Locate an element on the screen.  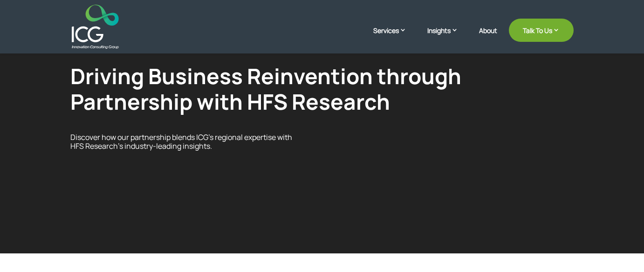
img: ICG is located at coordinates (95, 27).